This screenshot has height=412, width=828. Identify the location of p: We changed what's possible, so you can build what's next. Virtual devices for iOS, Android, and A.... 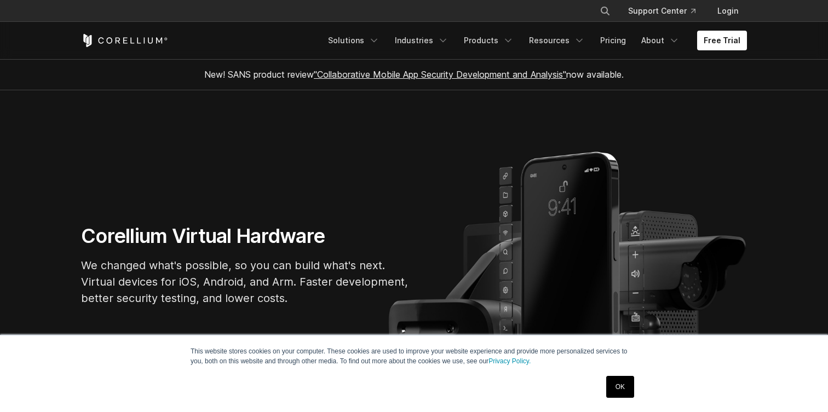
(245, 282).